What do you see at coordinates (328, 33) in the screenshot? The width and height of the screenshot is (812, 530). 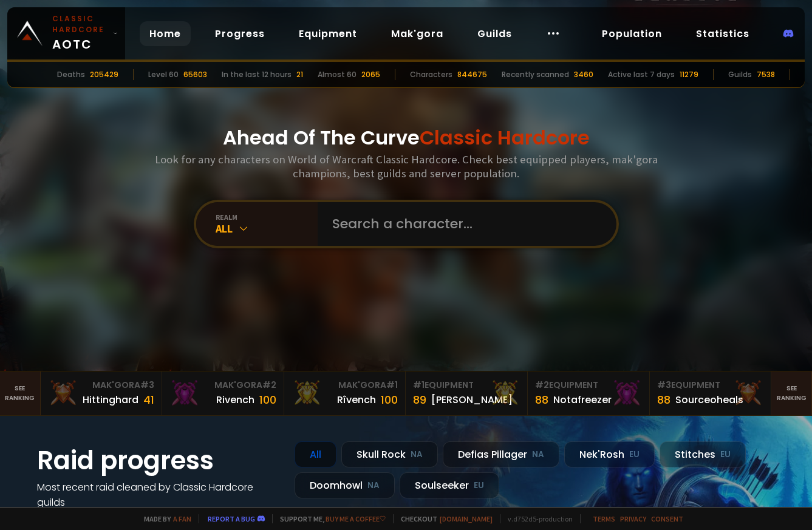 I see `a: Equipment` at bounding box center [328, 33].